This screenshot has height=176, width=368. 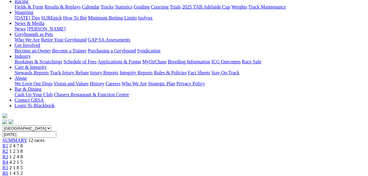 I want to click on a: Wagering, so click(x=24, y=12).